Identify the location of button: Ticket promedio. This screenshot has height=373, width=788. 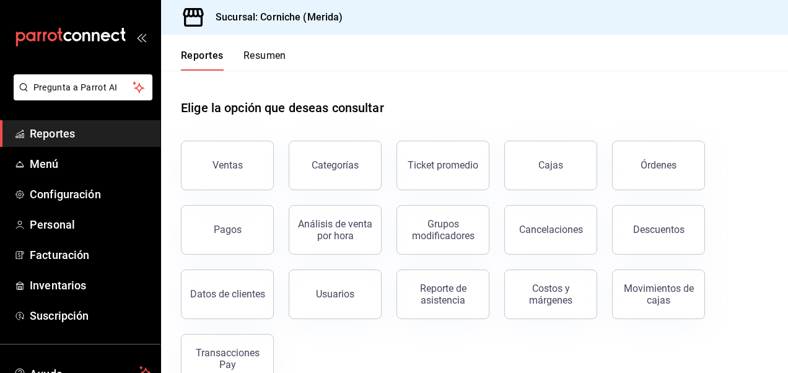
(443, 165).